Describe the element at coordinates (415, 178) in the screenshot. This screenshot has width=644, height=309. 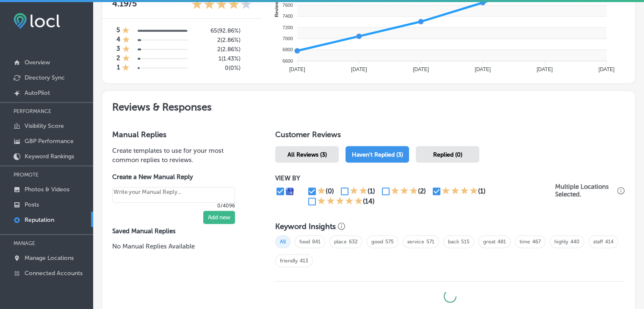
I see `p: VIEW BY` at that location.